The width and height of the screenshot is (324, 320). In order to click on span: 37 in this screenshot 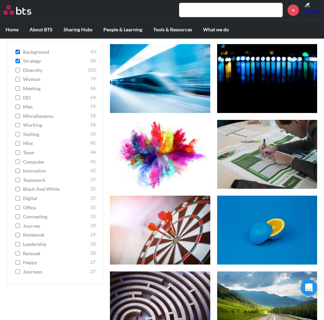, I will do `click(93, 180)`.